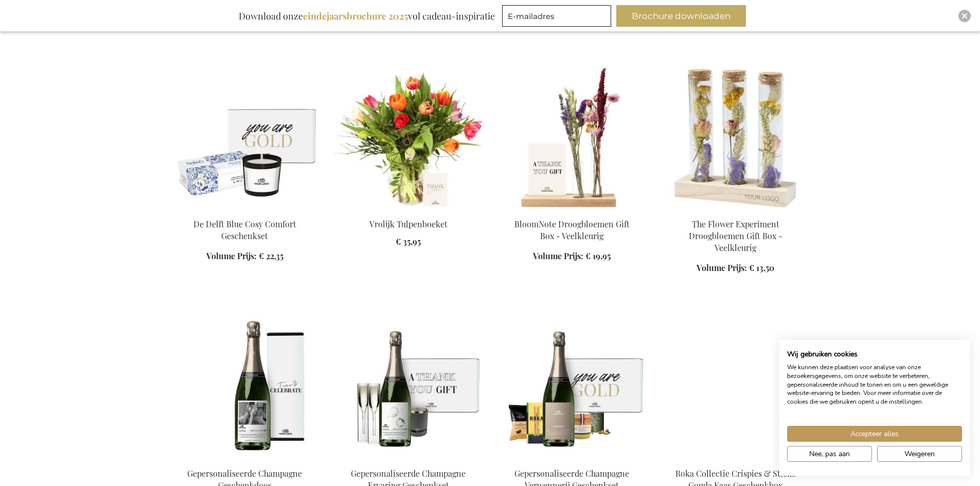 The image size is (980, 486). Describe the element at coordinates (409, 460) in the screenshot. I see `a: Gepersonaliseerde Champagne Ervaring Geschenkset` at that location.